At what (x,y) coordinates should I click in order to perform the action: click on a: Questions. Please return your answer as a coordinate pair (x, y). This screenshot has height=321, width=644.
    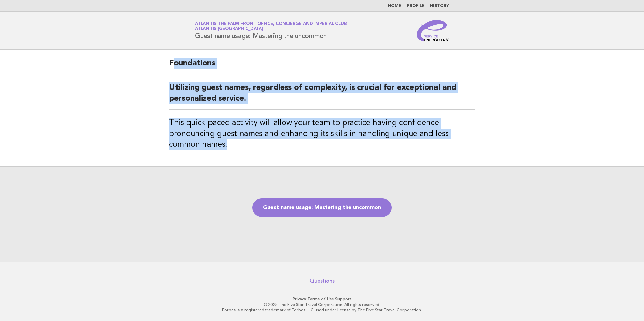
    Looking at the image, I should click on (322, 281).